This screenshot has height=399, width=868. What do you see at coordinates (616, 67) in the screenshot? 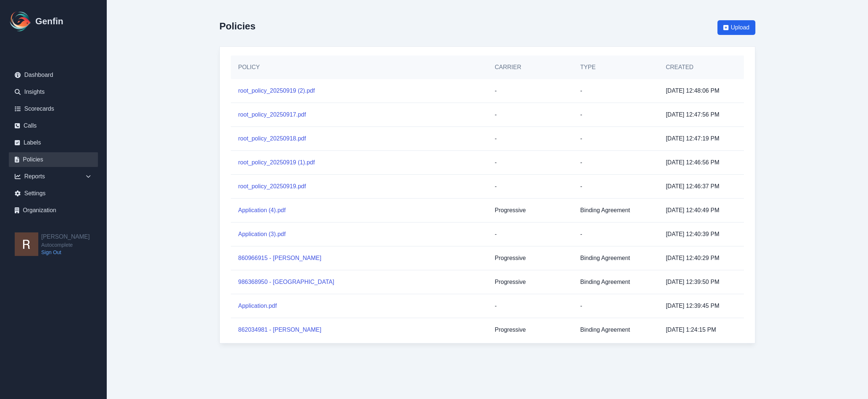
I see `h5: Type` at bounding box center [616, 67].